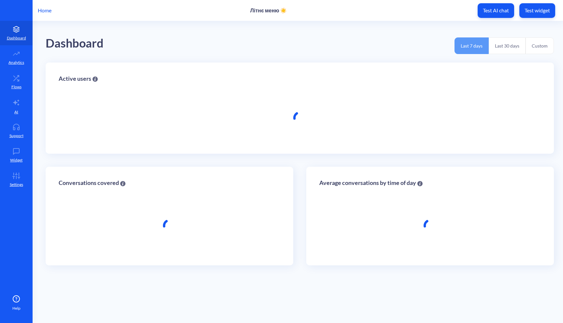 The height and width of the screenshot is (323, 563). What do you see at coordinates (16, 87) in the screenshot?
I see `p: Flows` at bounding box center [16, 87].